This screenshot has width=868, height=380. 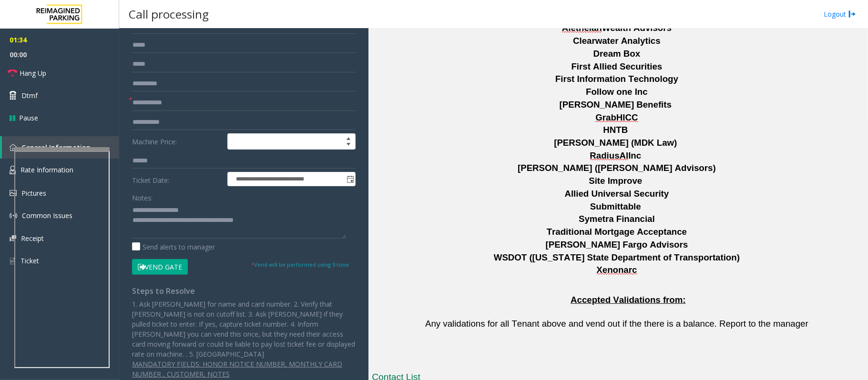 I want to click on a: General Information, so click(x=60, y=147).